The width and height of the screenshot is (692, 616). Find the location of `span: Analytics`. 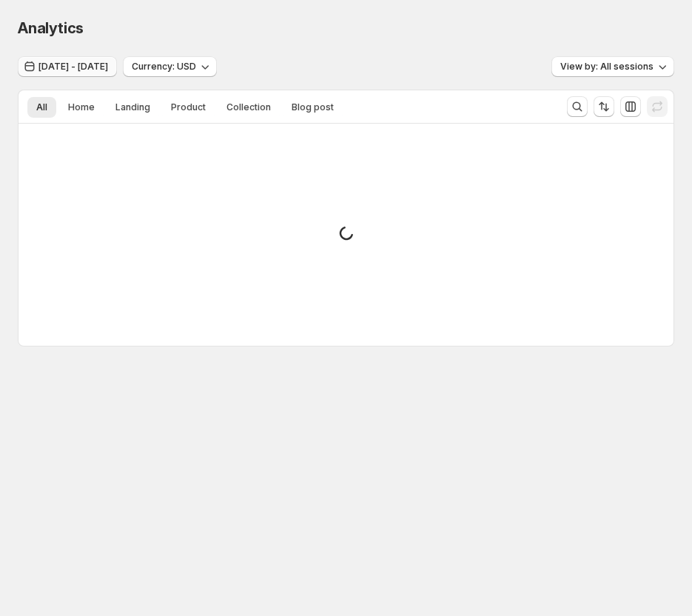

span: Analytics is located at coordinates (51, 28).